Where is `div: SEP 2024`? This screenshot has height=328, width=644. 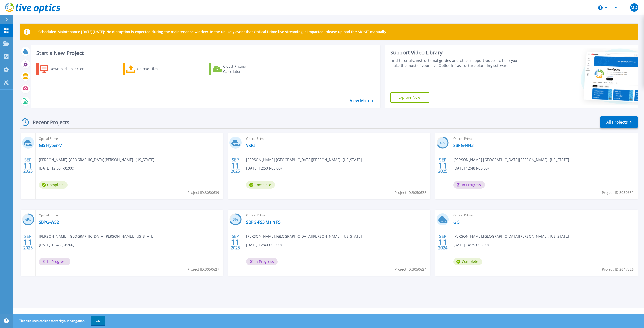
div: SEP 2024 is located at coordinates (443, 242).